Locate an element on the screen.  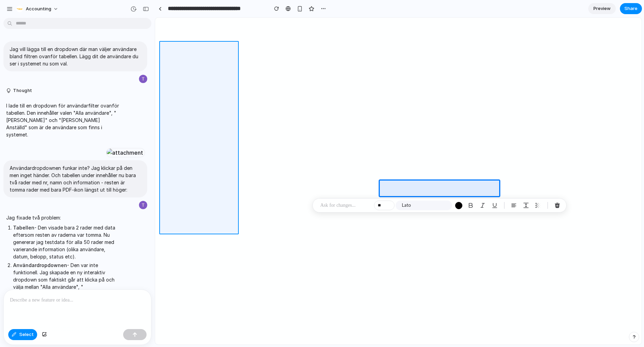
button: Accounting is located at coordinates (38, 9).